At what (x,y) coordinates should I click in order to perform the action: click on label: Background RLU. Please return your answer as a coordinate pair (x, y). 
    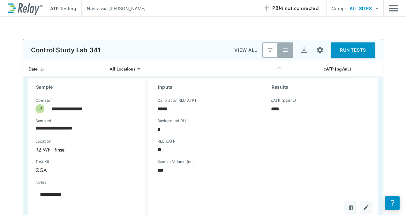
    Looking at the image, I should click on (172, 121).